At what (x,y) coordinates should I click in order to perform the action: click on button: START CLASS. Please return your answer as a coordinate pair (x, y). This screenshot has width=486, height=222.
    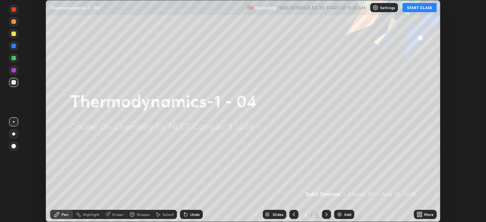
    Looking at the image, I should click on (420, 8).